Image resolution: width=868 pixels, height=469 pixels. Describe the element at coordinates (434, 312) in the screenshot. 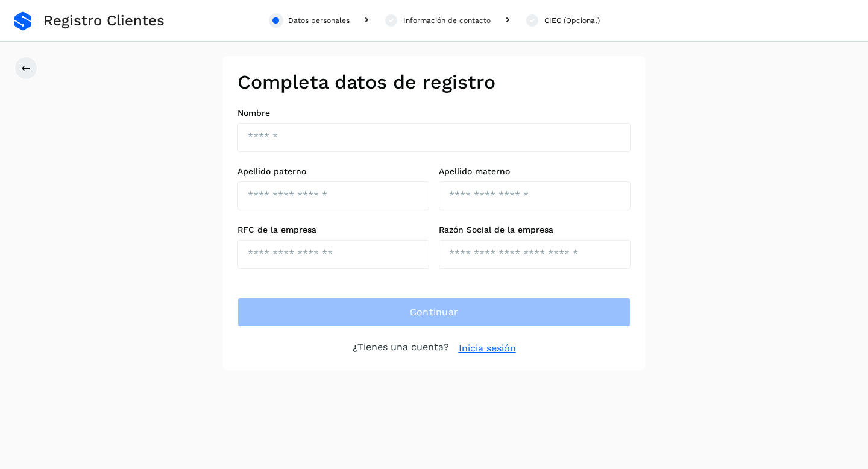

I see `button: Continuar` at that location.